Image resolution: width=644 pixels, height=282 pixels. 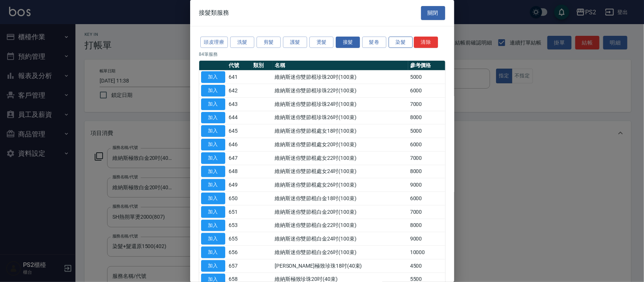 What do you see at coordinates (340, 104) in the screenshot?
I see `td: 維納斯迷你雙節棍珍珠24吋(100束)` at bounding box center [340, 104].